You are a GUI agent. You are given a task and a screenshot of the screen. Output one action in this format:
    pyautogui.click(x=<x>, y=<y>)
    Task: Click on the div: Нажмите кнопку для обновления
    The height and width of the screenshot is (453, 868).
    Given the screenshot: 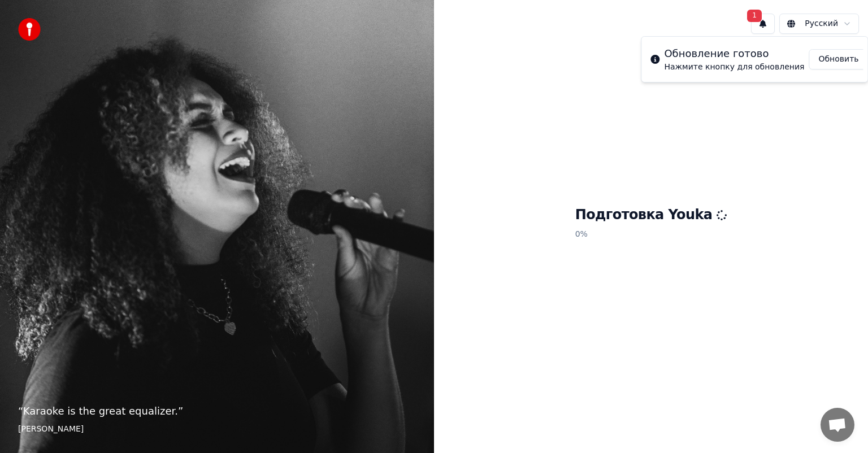 What is the action you would take?
    pyautogui.click(x=734, y=67)
    